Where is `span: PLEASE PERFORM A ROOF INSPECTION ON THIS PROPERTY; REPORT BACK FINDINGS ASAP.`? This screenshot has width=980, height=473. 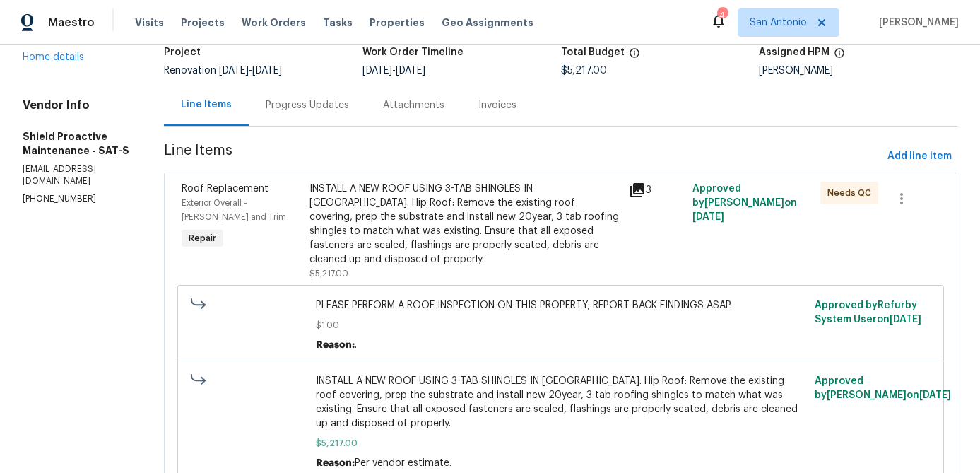 span: PLEASE PERFORM A ROOF INSPECTION ON THIS PROPERTY; REPORT BACK FINDINGS ASAP. is located at coordinates (561, 305).